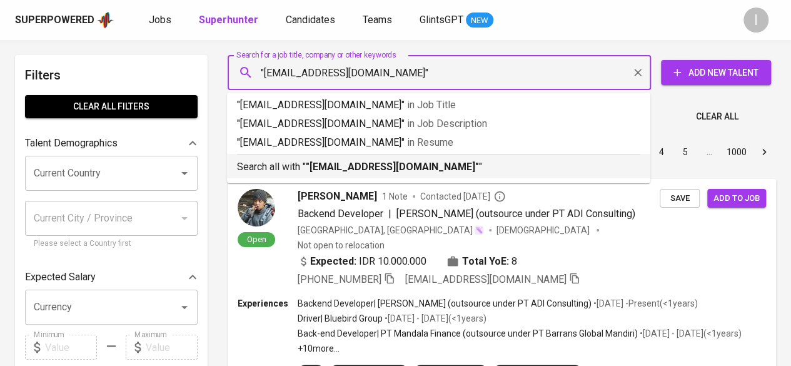 Image resolution: width=791 pixels, height=366 pixels. What do you see at coordinates (362, 262) in the screenshot?
I see `div: IDR 10.000.000` at bounding box center [362, 262].